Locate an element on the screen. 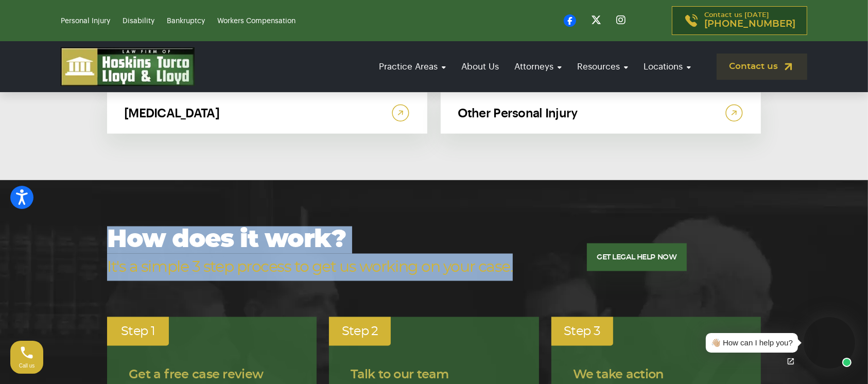  a: Resources is located at coordinates (602, 66).